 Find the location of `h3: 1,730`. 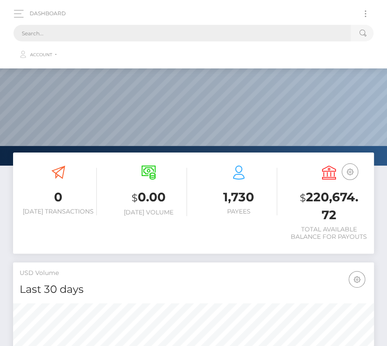

h3: 1,730 is located at coordinates (238, 197).